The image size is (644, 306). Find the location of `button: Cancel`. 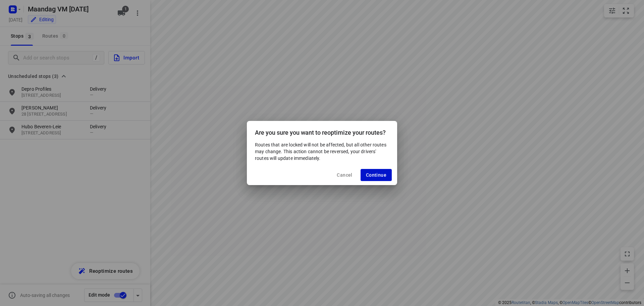

button: Cancel is located at coordinates (344, 175).